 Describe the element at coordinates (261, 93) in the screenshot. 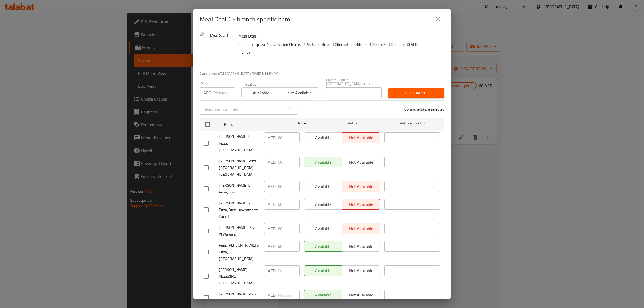

I see `button: Available` at that location.